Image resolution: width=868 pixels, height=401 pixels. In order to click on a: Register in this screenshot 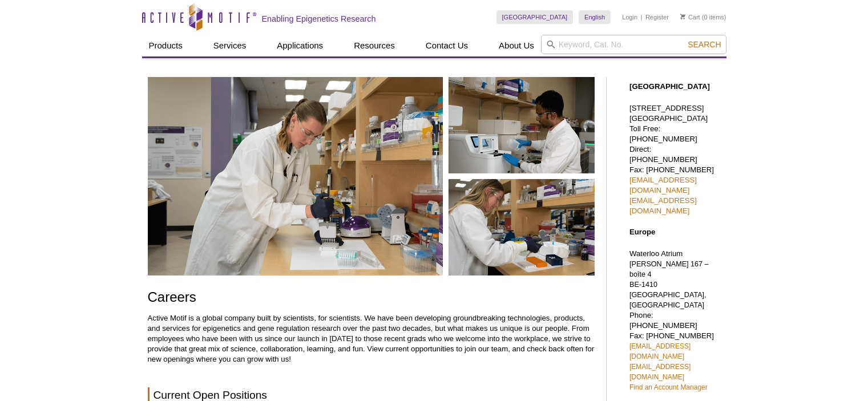, I will do `click(657, 17)`.